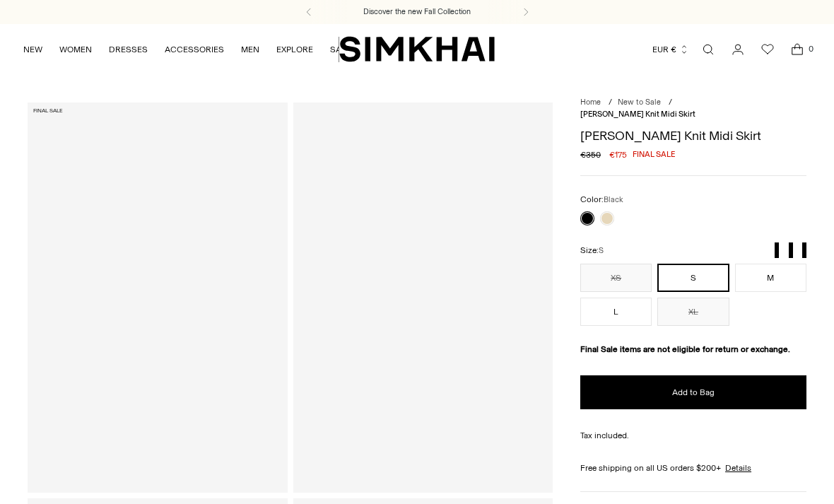 The image size is (834, 504). I want to click on strong: Final Sale items are not eligible for return or exchange., so click(685, 349).